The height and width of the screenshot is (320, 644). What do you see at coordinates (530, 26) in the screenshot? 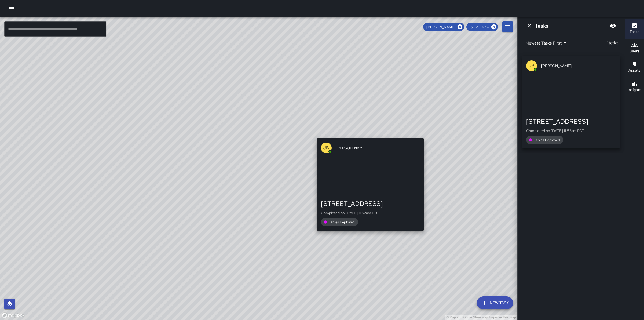
I see `button: Dismiss` at bounding box center [530, 26].